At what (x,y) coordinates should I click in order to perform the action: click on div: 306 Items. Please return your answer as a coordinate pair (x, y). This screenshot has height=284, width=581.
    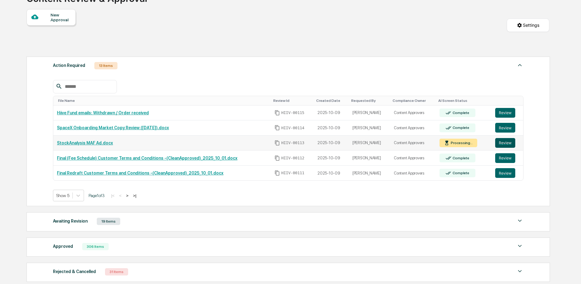
    Looking at the image, I should click on (95, 247).